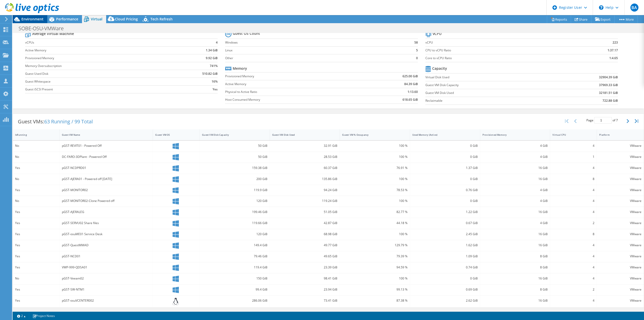  Describe the element at coordinates (375, 268) in the screenshot. I see `div: 94.59 %` at that location.